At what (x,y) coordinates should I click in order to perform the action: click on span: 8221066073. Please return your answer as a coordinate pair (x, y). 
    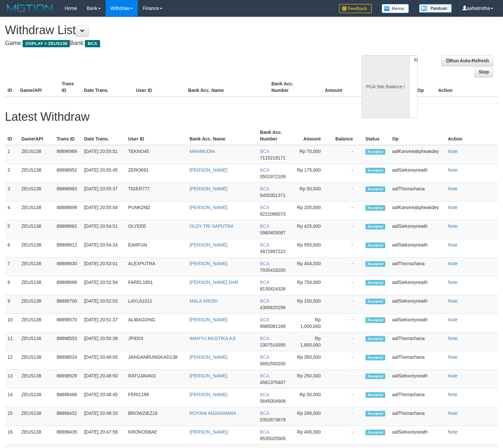
    Looking at the image, I should click on (273, 214).